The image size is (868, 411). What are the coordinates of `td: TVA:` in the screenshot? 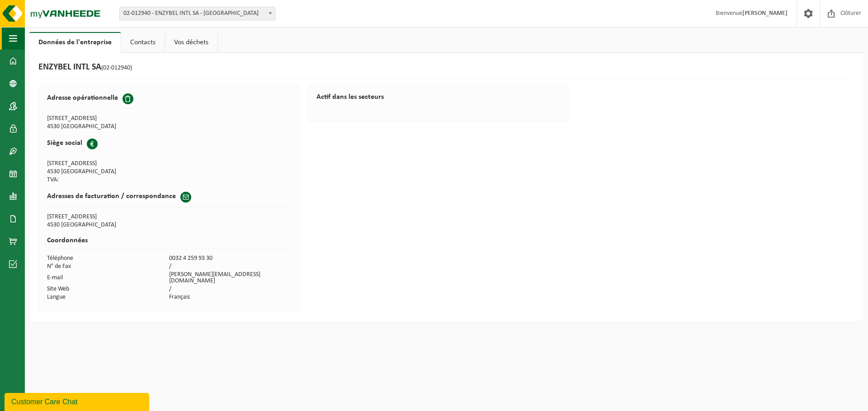 It's located at (108, 180).